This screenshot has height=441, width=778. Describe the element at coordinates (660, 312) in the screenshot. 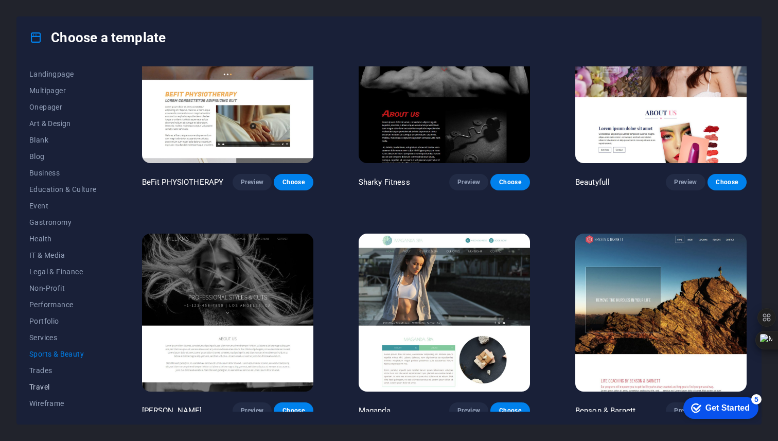

I see `img: Benson & Barnett` at that location.